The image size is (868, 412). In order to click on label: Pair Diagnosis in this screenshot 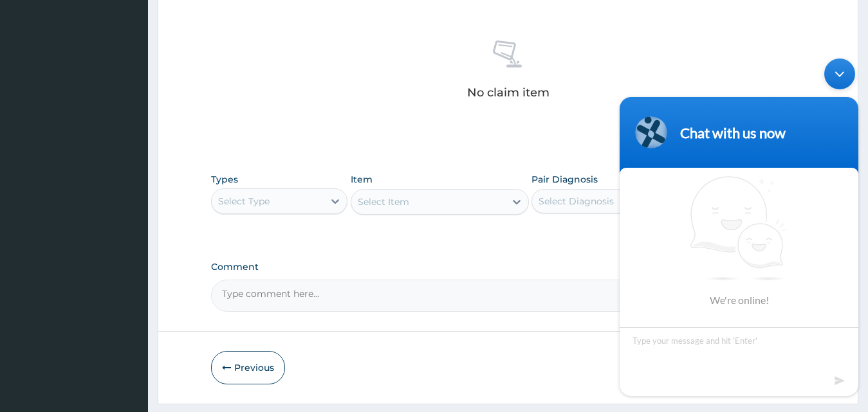, I will do `click(564, 179)`.